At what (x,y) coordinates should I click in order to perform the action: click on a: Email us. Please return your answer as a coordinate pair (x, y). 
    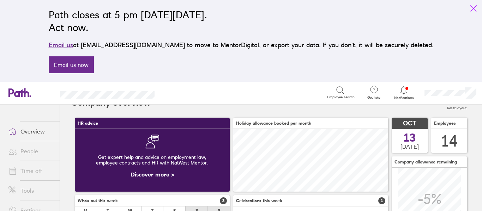
    Looking at the image, I should click on (61, 45).